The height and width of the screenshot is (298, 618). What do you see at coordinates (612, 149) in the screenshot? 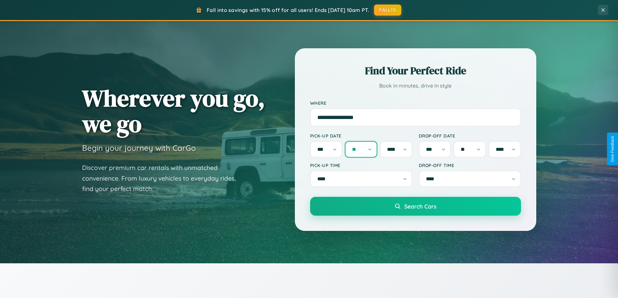
I see `div: Give Feedback` at bounding box center [612, 149].